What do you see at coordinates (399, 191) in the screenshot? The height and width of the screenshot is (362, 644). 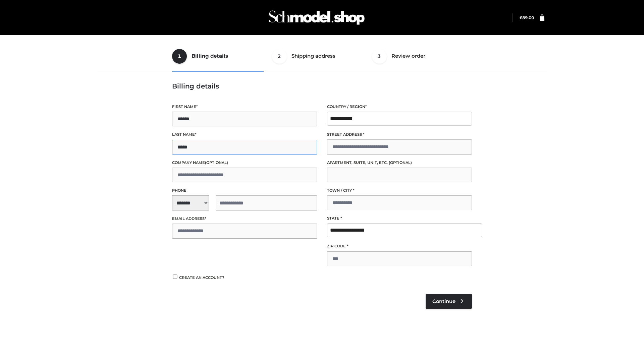 I see `label: Town / City` at bounding box center [399, 191].